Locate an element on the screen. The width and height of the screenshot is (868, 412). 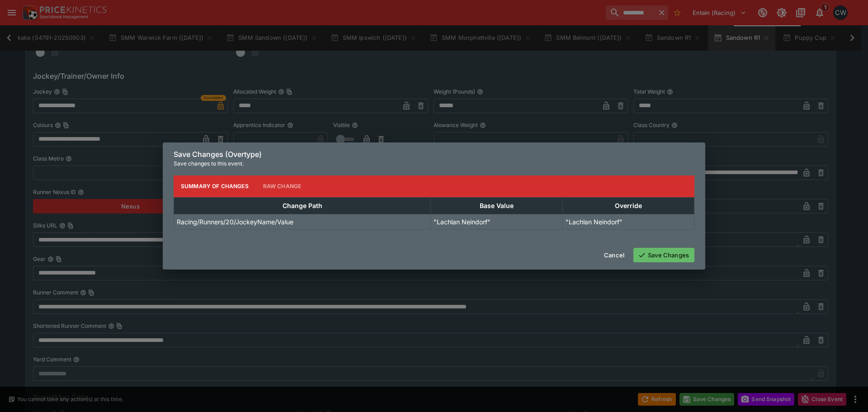
button: Save Changes is located at coordinates (664, 255).